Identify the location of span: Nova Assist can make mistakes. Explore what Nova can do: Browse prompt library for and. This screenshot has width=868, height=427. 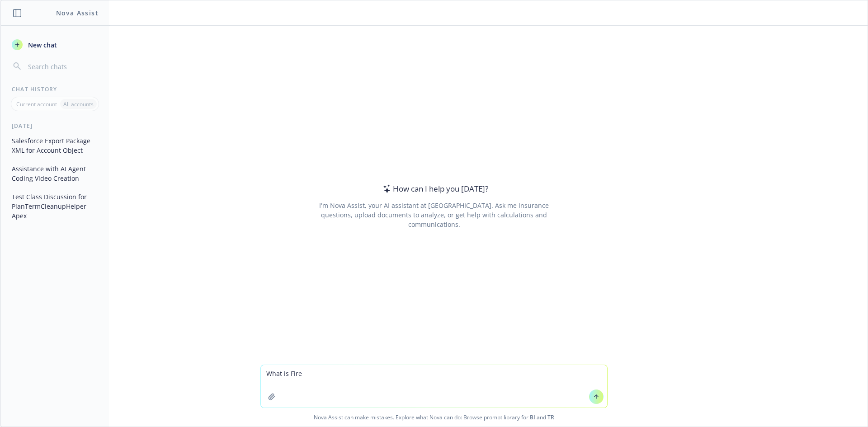
(434, 416).